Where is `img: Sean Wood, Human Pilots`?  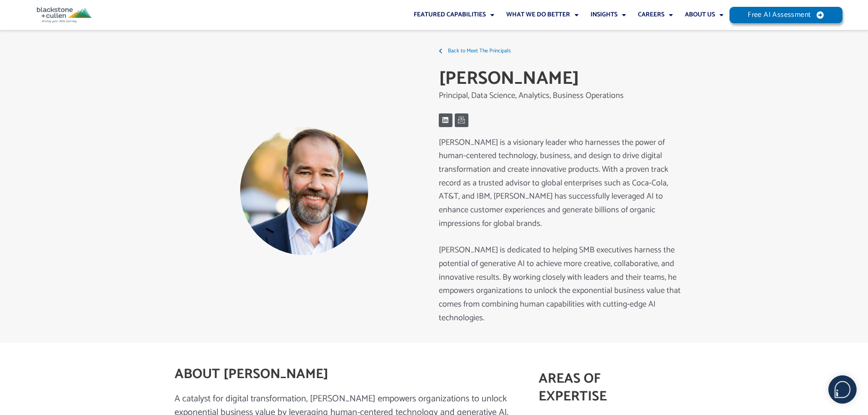
img: Sean Wood, Human Pilots is located at coordinates (304, 191).